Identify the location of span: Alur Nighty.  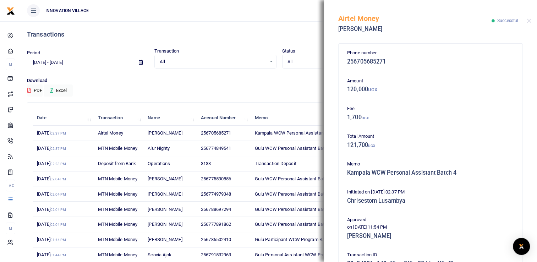
(159, 148).